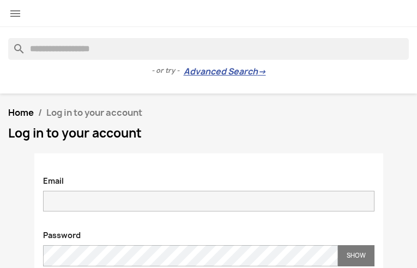  Describe the element at coordinates (94, 113) in the screenshot. I see `span: Log in to your account` at that location.